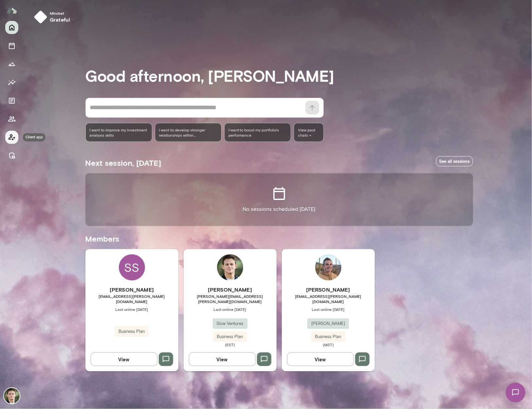  What do you see at coordinates (12, 11) in the screenshot?
I see `img: Mento` at bounding box center [12, 11].